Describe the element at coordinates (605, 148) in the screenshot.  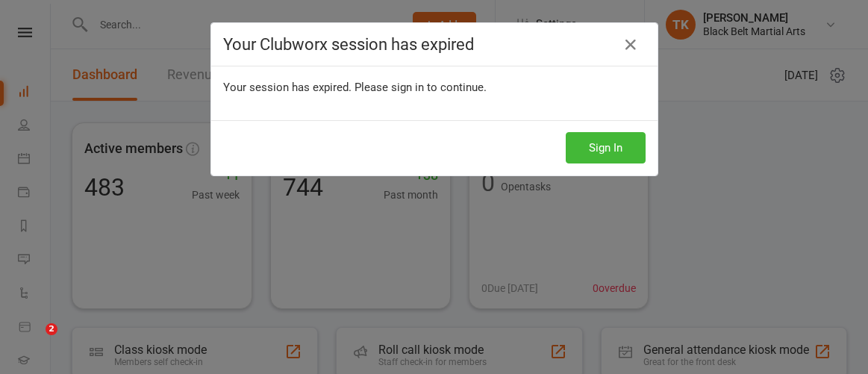
I see `button: Sign In` at that location.